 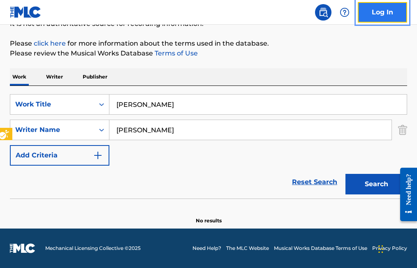 What do you see at coordinates (207, 248) in the screenshot?
I see `a: Need Help?` at bounding box center [207, 248].